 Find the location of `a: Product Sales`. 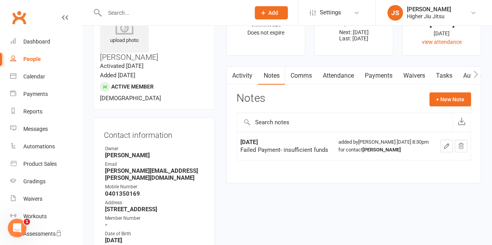

a: Product Sales is located at coordinates (46, 164).